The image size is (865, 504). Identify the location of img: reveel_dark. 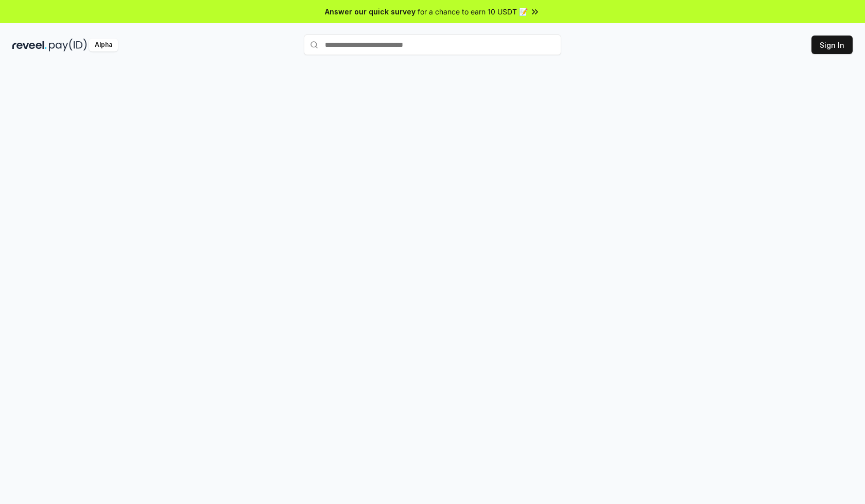
(29, 45).